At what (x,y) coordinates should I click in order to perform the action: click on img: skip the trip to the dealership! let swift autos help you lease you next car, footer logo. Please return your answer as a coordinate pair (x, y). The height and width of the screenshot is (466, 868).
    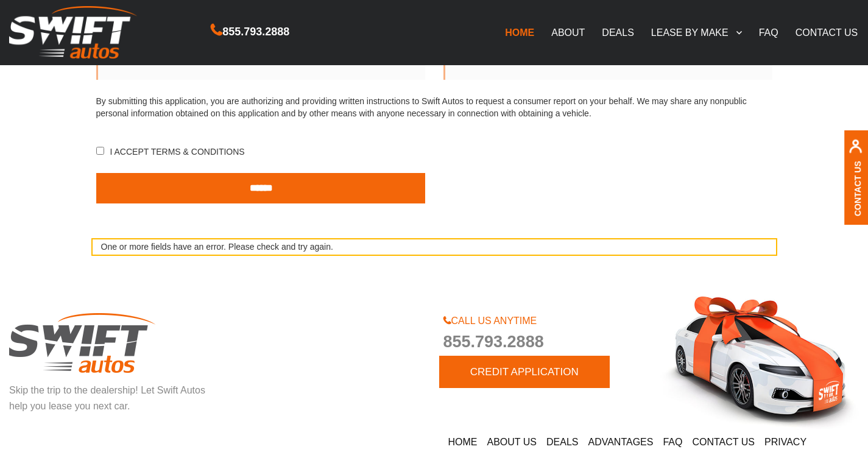
    Looking at the image, I should click on (83, 343).